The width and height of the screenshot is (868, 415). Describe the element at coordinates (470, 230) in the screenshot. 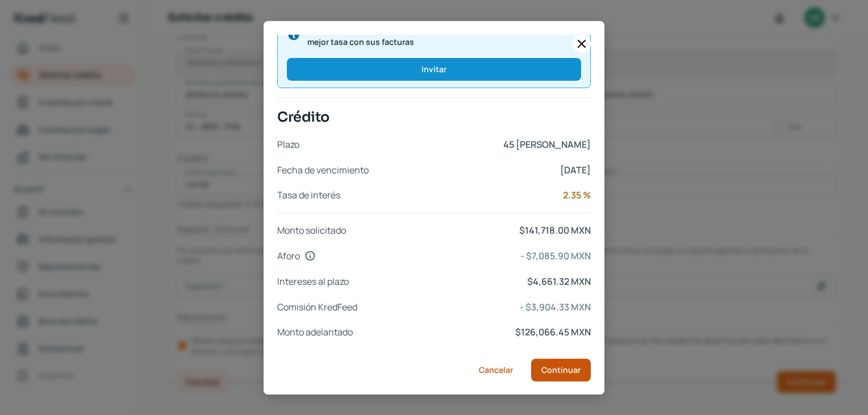

I see `span: $141,718.00 MXN` at that location.